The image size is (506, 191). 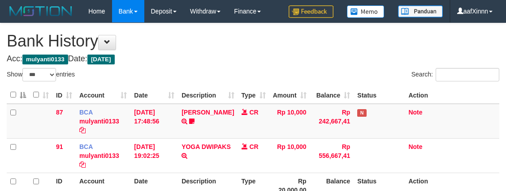 I want to click on select: Showentries, so click(x=39, y=75).